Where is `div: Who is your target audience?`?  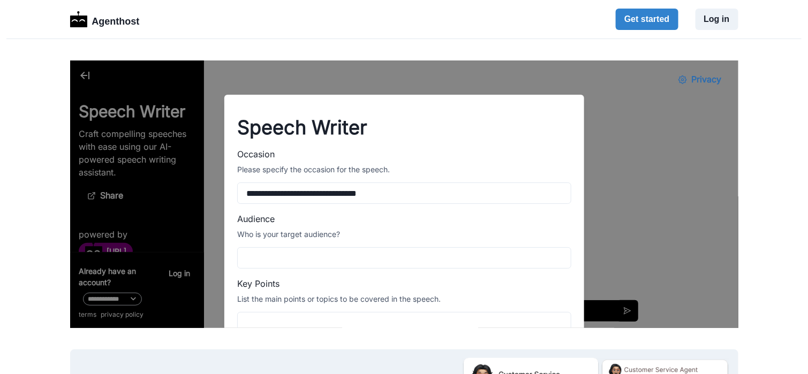 div: Who is your target audience? is located at coordinates (334, 174).